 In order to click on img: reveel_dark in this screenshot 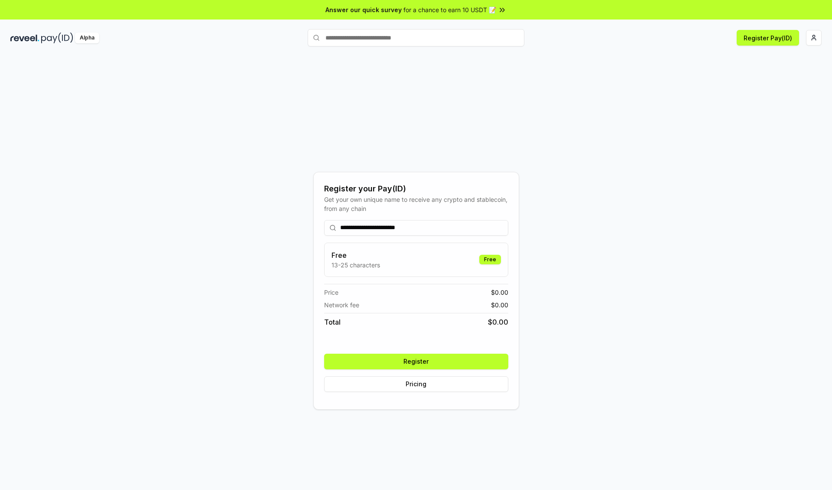, I will do `click(25, 38)`.